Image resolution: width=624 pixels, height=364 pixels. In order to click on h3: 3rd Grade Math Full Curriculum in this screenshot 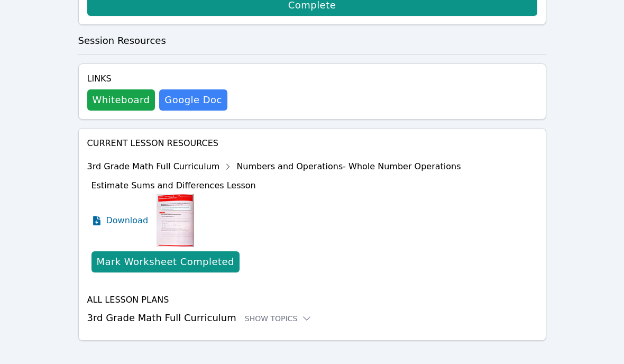, I will do `click(312, 318)`.